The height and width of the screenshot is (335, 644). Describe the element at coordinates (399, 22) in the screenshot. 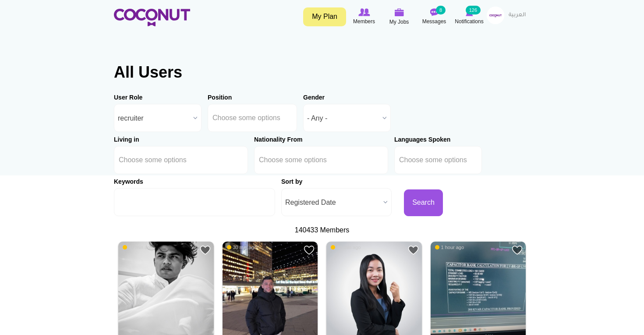

I see `span: My Jobs` at that location.